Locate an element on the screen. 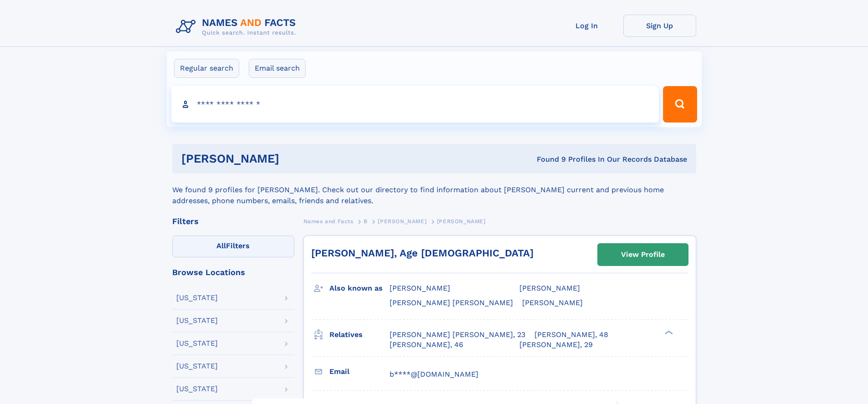  h3: Relatives is located at coordinates (360, 335).